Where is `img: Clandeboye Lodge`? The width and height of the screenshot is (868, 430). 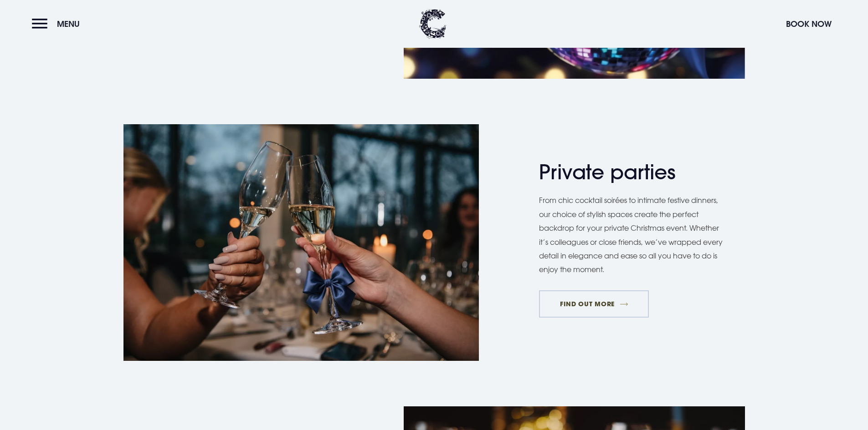 img: Clandeboye Lodge is located at coordinates (433, 23).